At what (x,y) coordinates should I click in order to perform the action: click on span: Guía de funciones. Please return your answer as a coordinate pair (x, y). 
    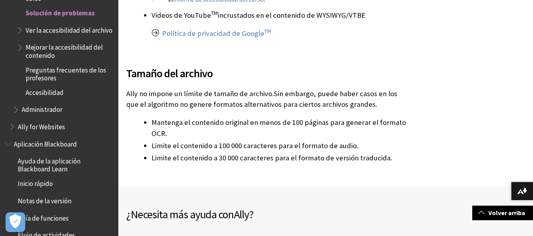
    Looking at the image, I should click on (43, 217).